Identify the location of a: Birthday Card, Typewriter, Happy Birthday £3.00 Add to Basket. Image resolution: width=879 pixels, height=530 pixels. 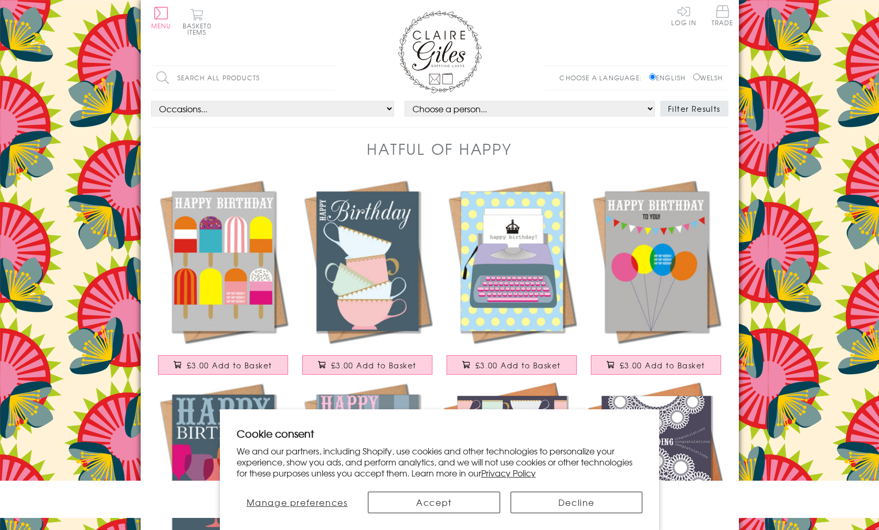
(512, 266).